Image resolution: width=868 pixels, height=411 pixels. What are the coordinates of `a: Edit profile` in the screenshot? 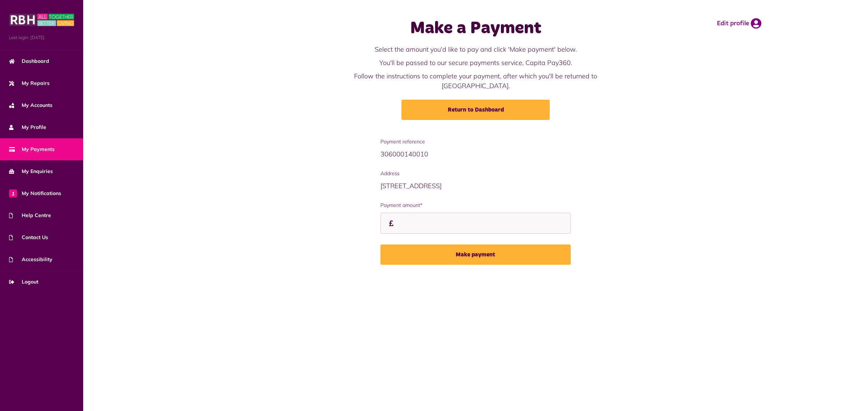 It's located at (739, 24).